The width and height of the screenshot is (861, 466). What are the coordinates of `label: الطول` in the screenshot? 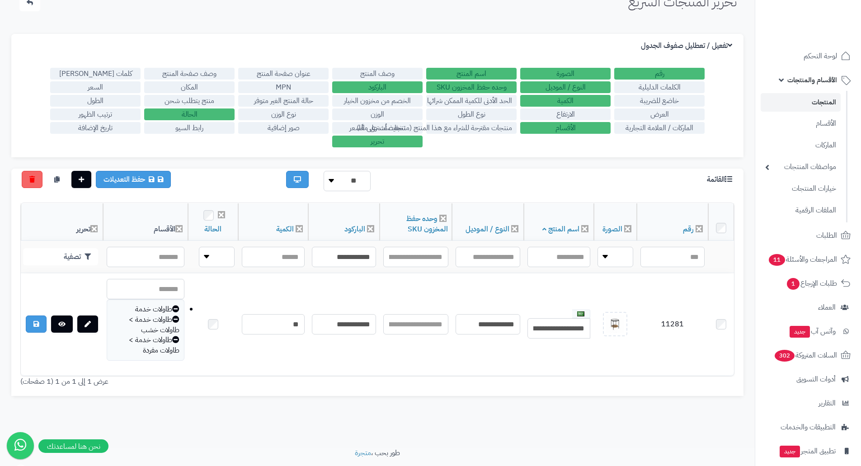 It's located at (95, 101).